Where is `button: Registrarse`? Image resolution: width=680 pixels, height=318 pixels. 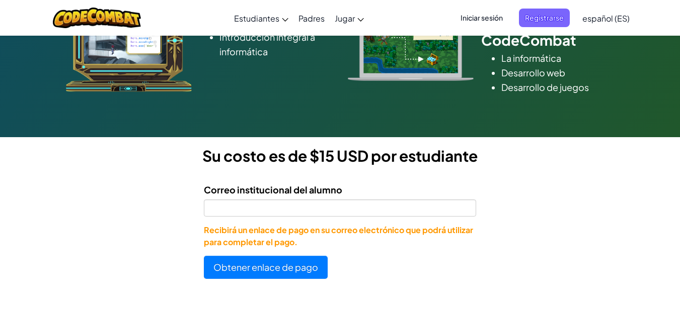
button: Registrarse is located at coordinates (544, 18).